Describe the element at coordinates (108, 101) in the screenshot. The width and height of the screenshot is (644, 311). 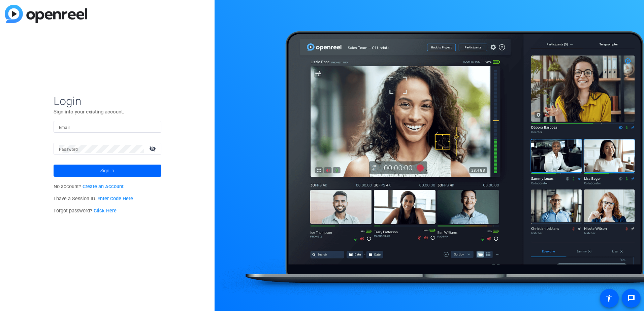
I see `span: Login` at that location.